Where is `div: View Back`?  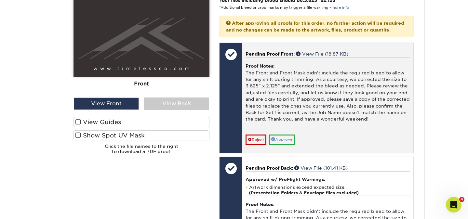 div: View Back is located at coordinates (177, 104).